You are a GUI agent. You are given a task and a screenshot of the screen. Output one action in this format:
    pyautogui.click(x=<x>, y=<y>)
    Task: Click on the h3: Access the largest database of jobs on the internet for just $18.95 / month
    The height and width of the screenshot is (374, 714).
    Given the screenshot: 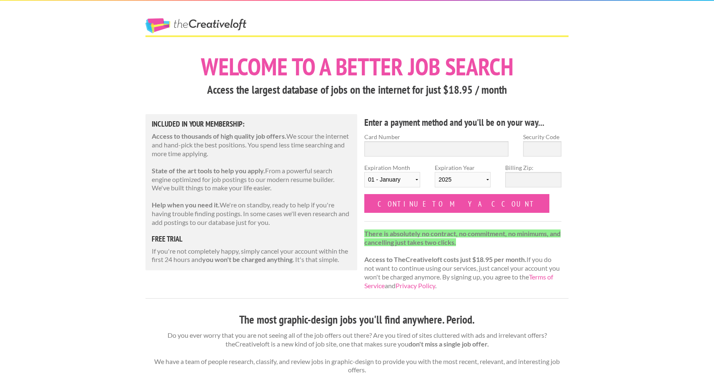 What is the action you would take?
    pyautogui.click(x=357, y=90)
    